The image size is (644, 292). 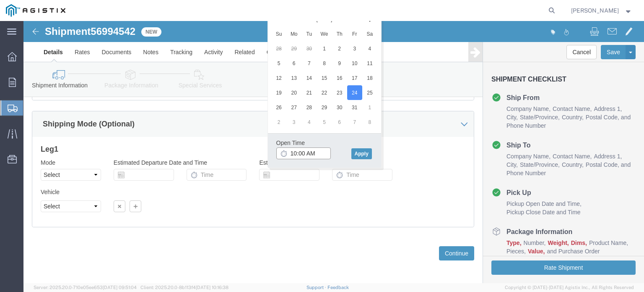 I want to click on a: Feedback, so click(x=338, y=287).